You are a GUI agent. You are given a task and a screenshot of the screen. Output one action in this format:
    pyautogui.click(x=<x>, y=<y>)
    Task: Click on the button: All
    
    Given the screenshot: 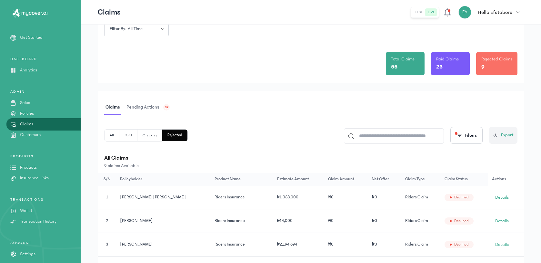 What is the action you would take?
    pyautogui.click(x=112, y=135)
    